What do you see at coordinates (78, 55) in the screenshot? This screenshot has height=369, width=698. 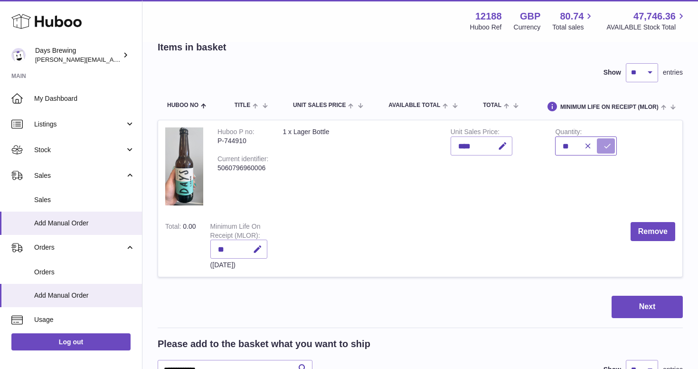 I see `div: Days Brewing` at bounding box center [78, 55].